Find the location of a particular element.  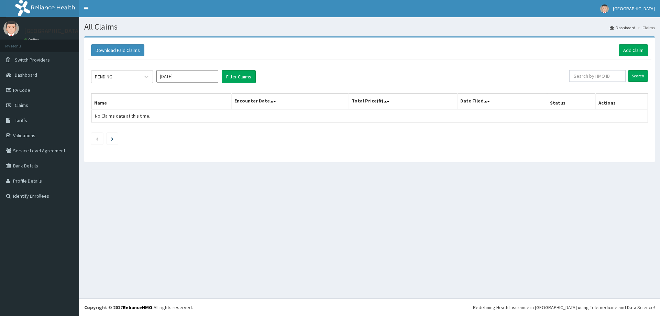

input: Search by HMO ID is located at coordinates (598, 76).